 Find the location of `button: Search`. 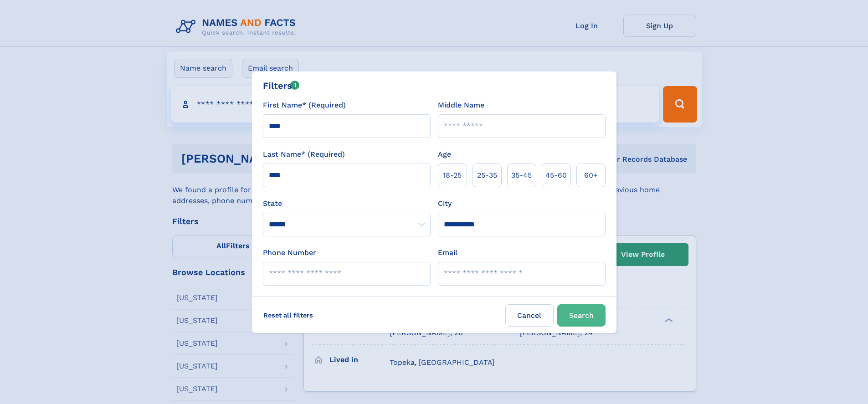

button: Search is located at coordinates (581, 315).